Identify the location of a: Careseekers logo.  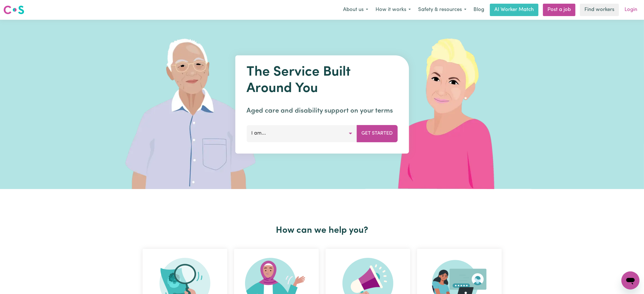
(14, 10).